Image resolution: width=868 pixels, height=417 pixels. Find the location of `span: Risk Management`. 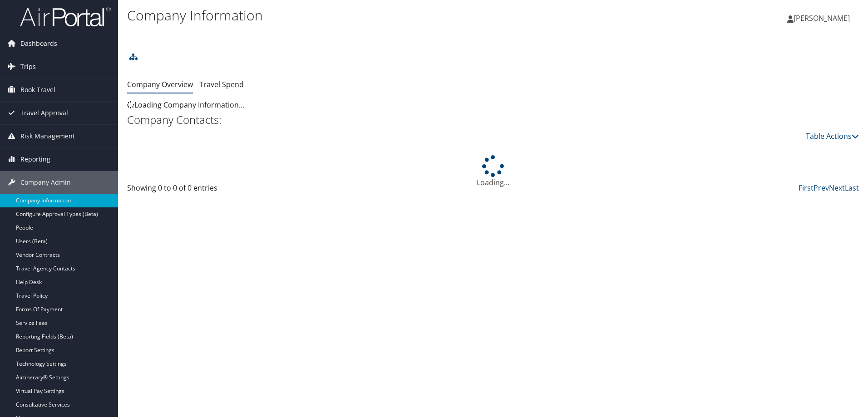

span: Risk Management is located at coordinates (48, 136).